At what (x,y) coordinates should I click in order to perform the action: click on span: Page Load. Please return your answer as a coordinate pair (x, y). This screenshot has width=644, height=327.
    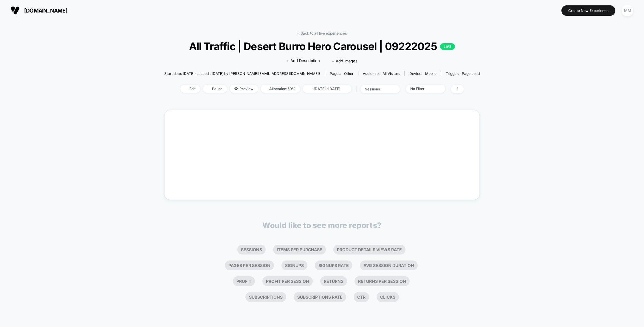
    Looking at the image, I should click on (471, 74).